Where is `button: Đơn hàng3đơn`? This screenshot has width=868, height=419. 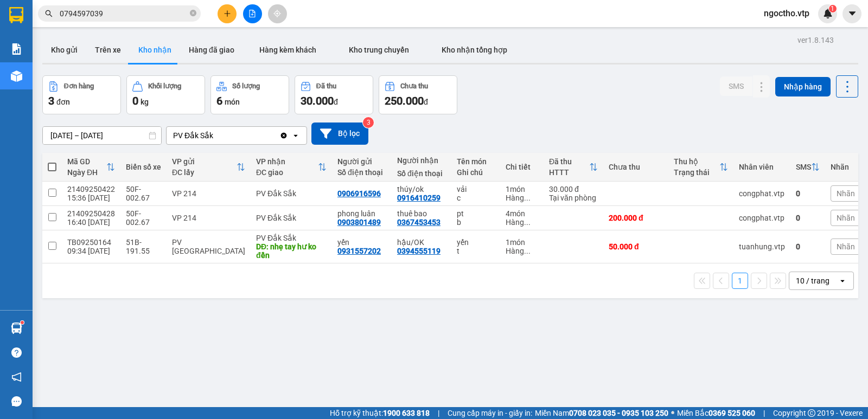 button: Đơn hàng3đơn is located at coordinates (81, 95).